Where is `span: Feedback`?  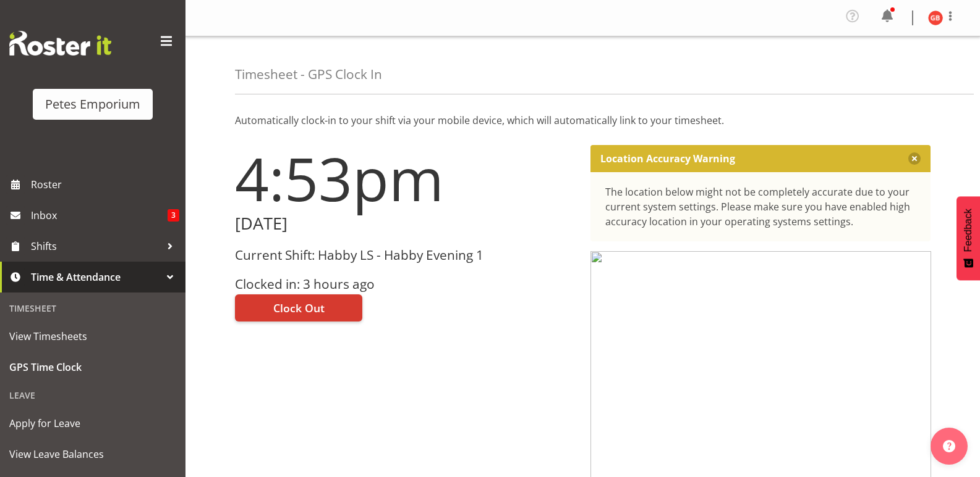 span: Feedback is located at coordinates (968, 230).